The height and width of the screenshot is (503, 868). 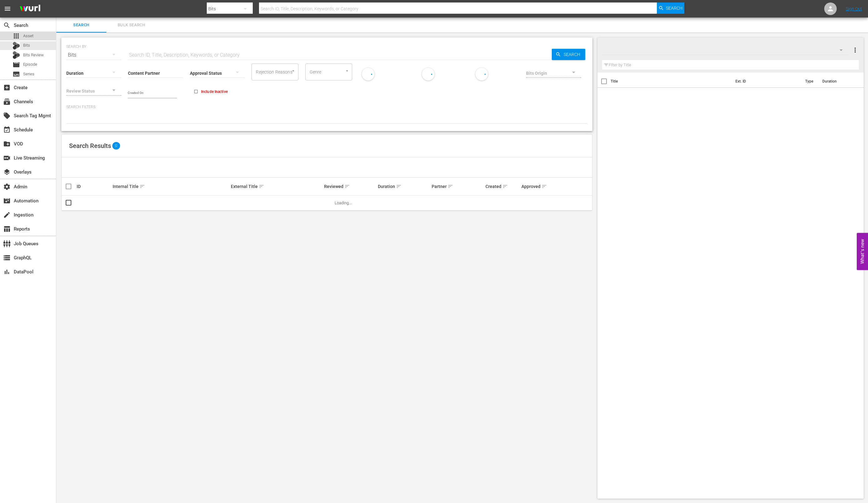 I want to click on span: Include Inactive, so click(x=214, y=92).